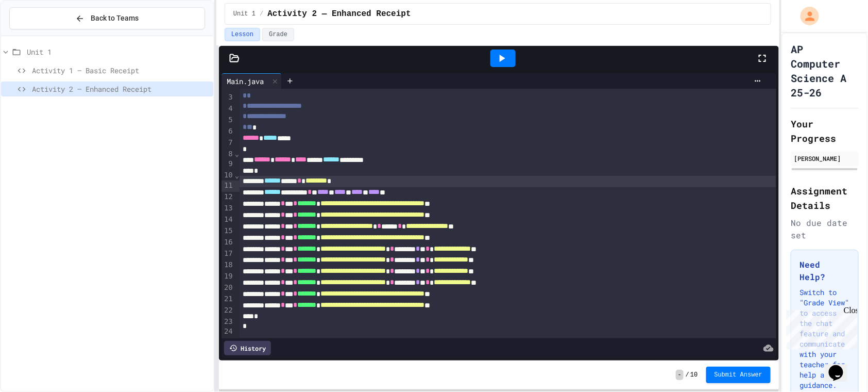 The width and height of the screenshot is (868, 392). Describe the element at coordinates (694, 375) in the screenshot. I see `span: 10` at that location.